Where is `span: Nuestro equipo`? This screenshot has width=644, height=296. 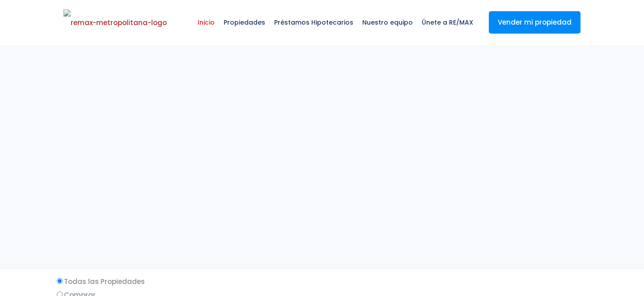
span: Nuestro equipo is located at coordinates (387, 22).